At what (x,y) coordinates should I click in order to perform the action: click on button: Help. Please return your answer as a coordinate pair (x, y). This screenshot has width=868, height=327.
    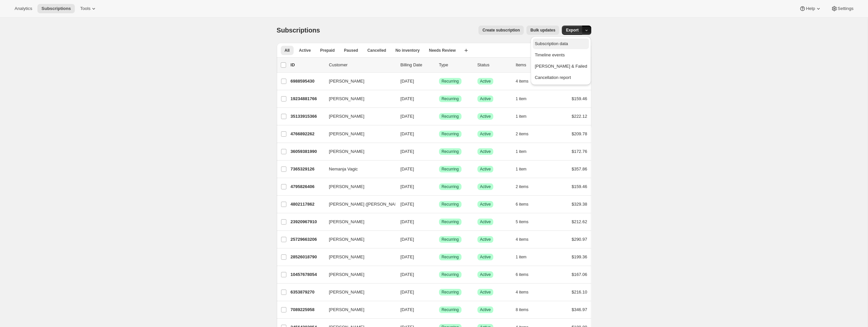
    Looking at the image, I should click on (810, 9).